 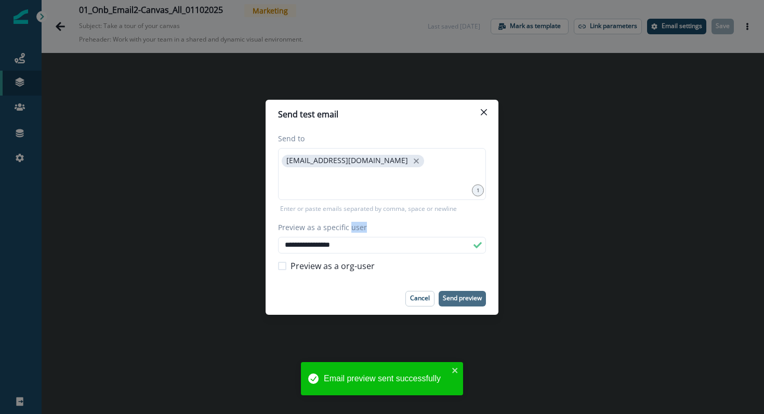 I want to click on span: Preview as a org-user, so click(x=333, y=266).